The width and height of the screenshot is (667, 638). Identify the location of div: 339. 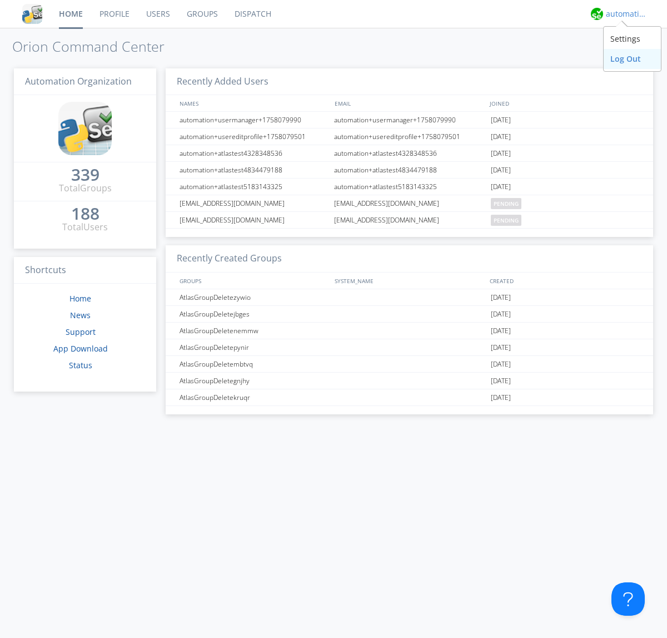
(85, 175).